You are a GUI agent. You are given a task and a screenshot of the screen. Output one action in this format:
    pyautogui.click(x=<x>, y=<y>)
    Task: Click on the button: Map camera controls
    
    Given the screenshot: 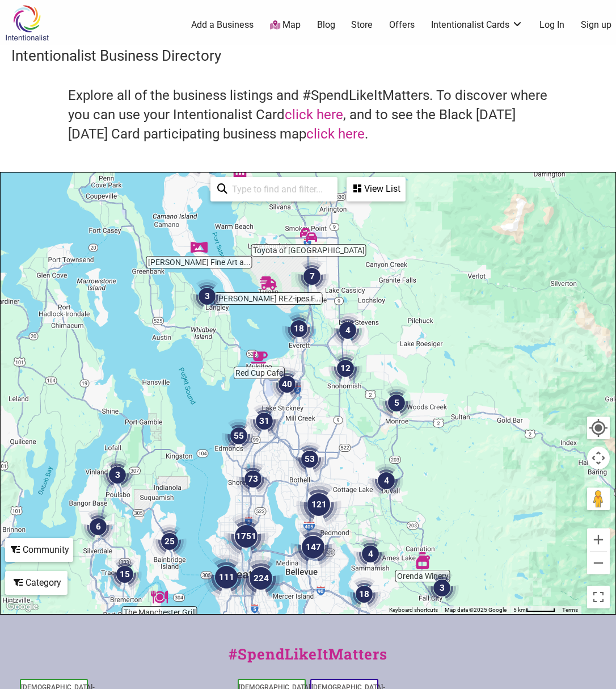 What is the action you would take?
    pyautogui.click(x=599, y=458)
    